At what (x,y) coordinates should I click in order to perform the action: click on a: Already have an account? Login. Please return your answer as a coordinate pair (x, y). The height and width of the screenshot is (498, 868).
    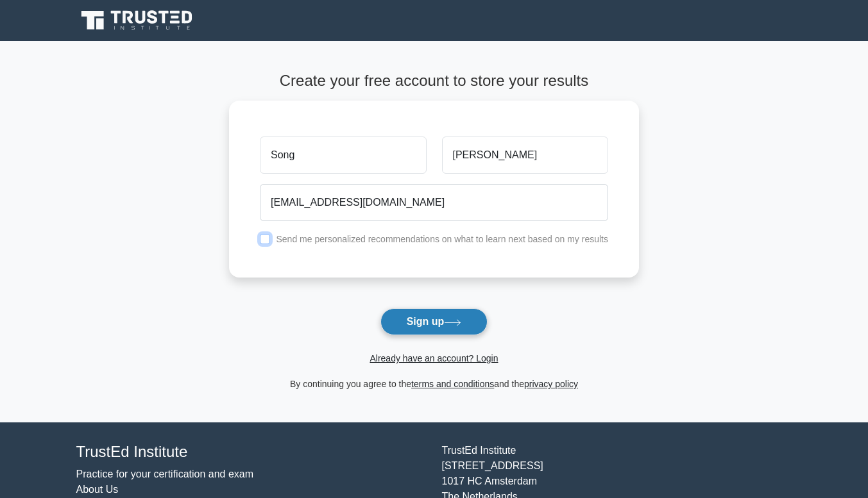
    Looking at the image, I should click on (434, 358).